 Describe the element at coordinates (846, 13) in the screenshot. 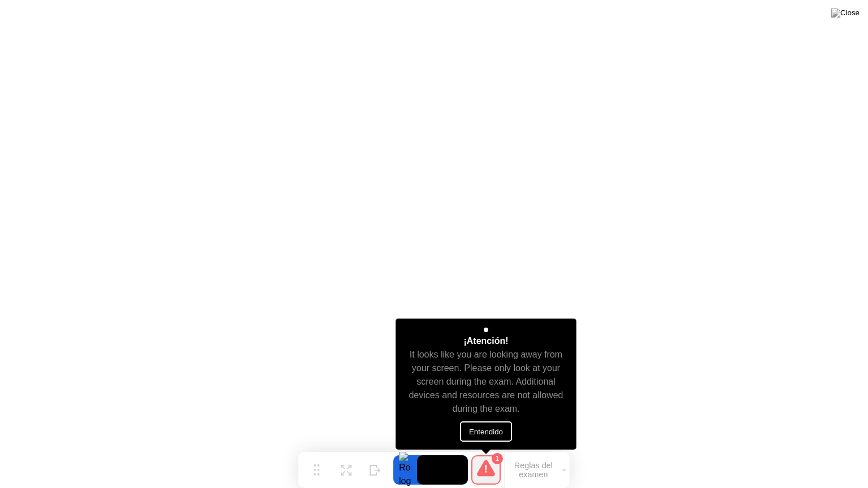

I see `img: Close` at that location.